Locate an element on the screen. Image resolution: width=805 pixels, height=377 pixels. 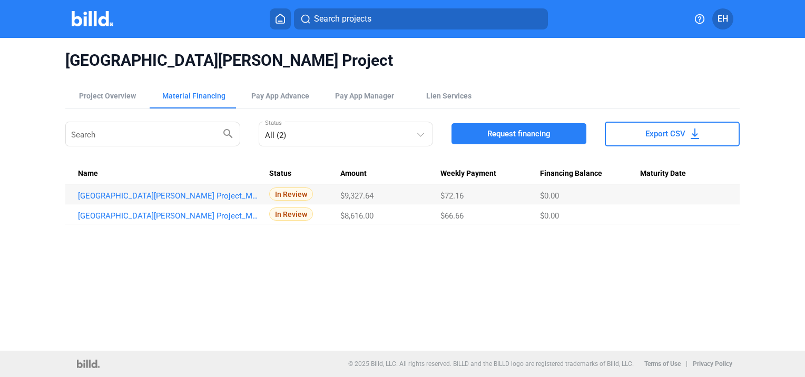
span: Weekly Payment is located at coordinates (469, 174).